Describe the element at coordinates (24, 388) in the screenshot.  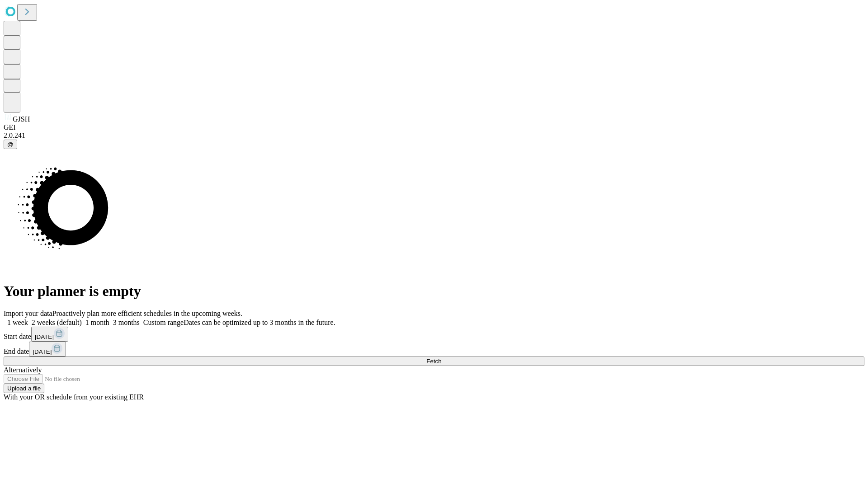
I see `button: Upload a file` at that location.